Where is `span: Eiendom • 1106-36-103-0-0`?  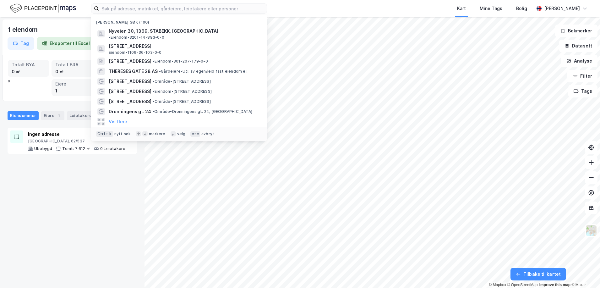 span: Eiendom • 1106-36-103-0-0 is located at coordinates (135, 52).